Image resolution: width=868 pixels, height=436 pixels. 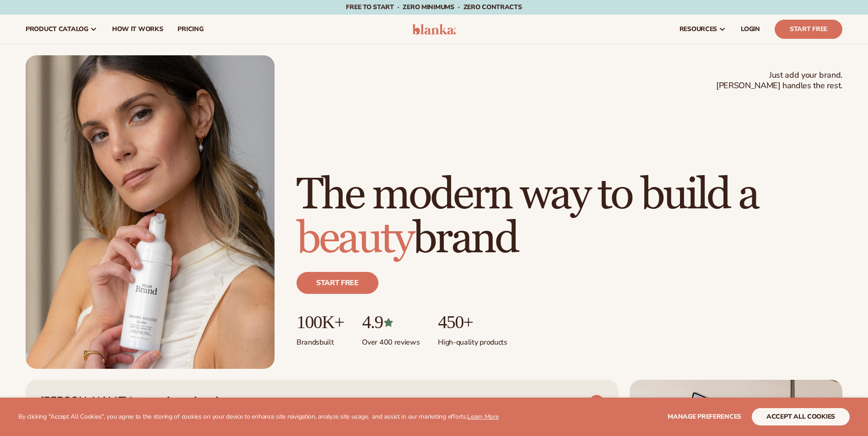 What do you see at coordinates (801, 417) in the screenshot?
I see `button: accept all cookies` at bounding box center [801, 417].